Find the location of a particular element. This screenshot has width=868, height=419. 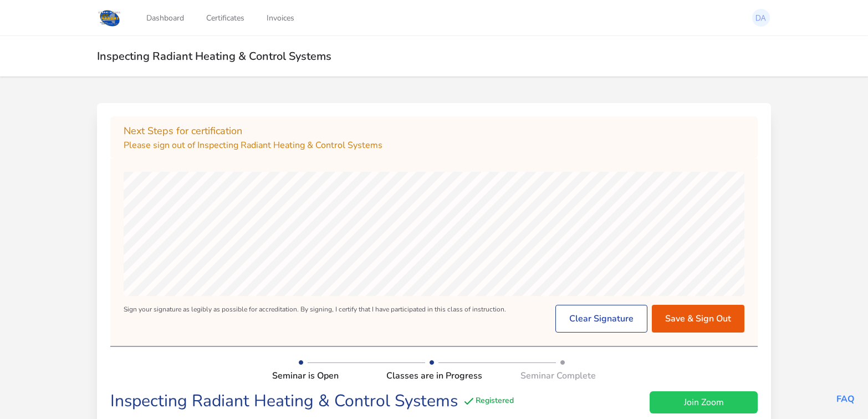

p: Please sign out of Inspecting Radiant Heating & Control Systems is located at coordinates (434, 145).